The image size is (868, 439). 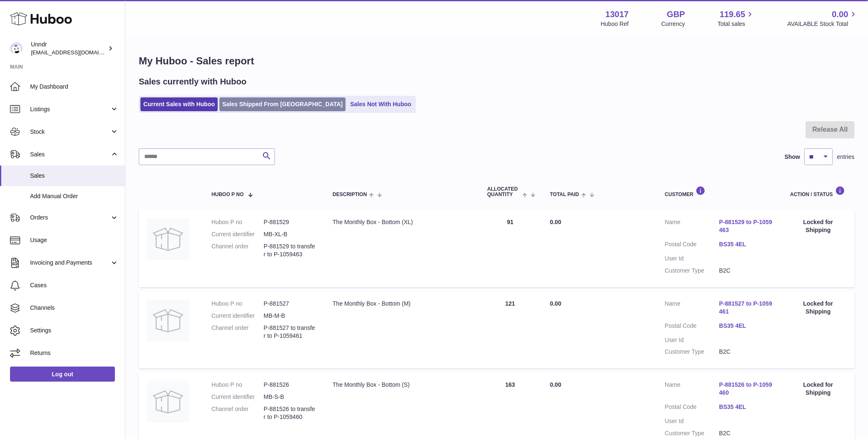 I want to click on a: Sales Not With Huboo, so click(x=380, y=104).